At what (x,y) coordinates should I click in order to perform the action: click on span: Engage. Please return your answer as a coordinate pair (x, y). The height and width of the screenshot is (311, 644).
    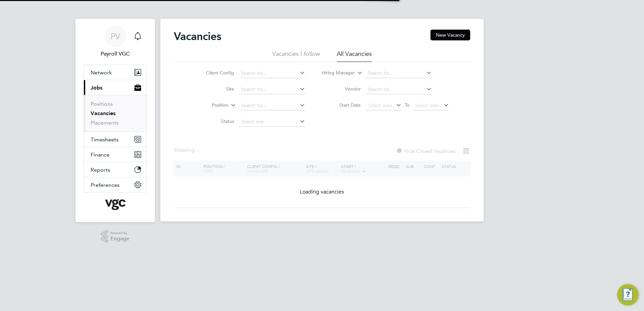
    Looking at the image, I should click on (120, 239).